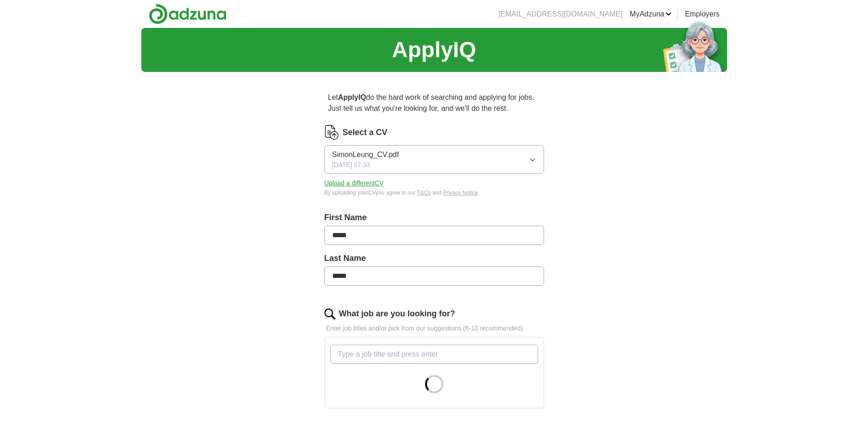 Image resolution: width=868 pixels, height=423 pixels. Describe the element at coordinates (435, 193) in the screenshot. I see `div: By uploading your CV you agree to our and .` at that location.